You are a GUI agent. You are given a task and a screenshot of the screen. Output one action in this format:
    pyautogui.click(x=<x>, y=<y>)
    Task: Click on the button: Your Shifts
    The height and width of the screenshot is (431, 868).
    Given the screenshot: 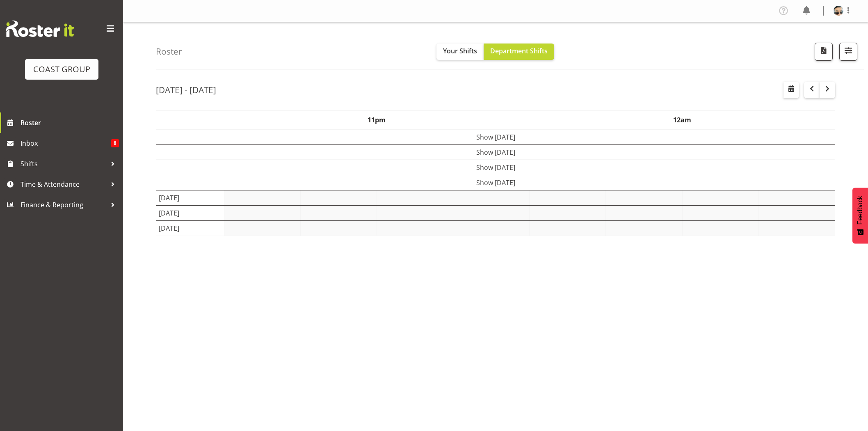 What is the action you would take?
    pyautogui.click(x=459, y=52)
    